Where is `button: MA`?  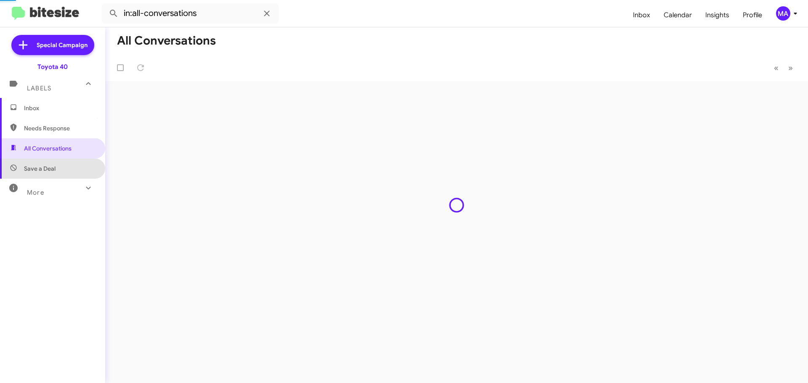 button: MA is located at coordinates (783, 13).